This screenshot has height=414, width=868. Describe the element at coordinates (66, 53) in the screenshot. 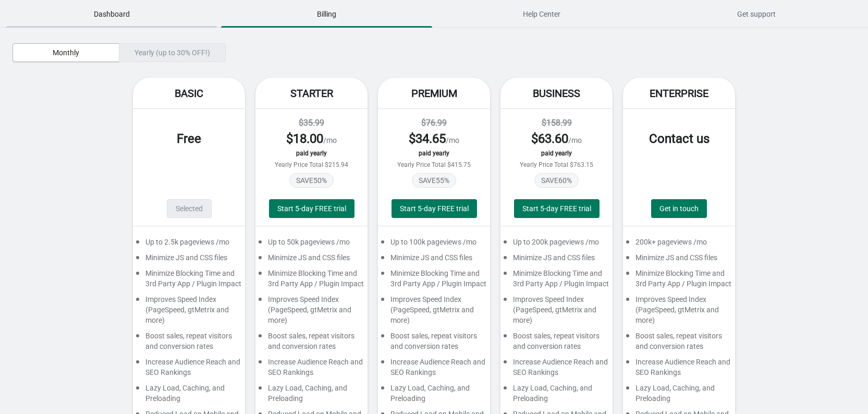

I see `button: Monthly` at that location.